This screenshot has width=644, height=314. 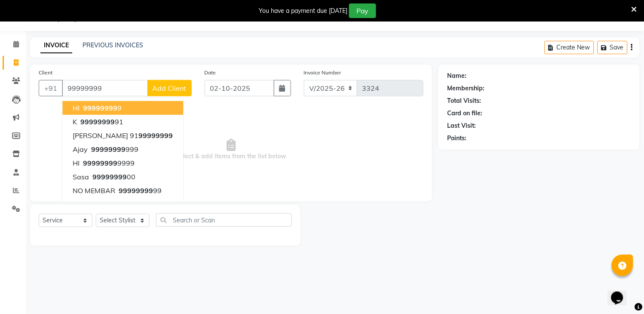 I want to click on ngb-highlight: 999, so click(x=114, y=149).